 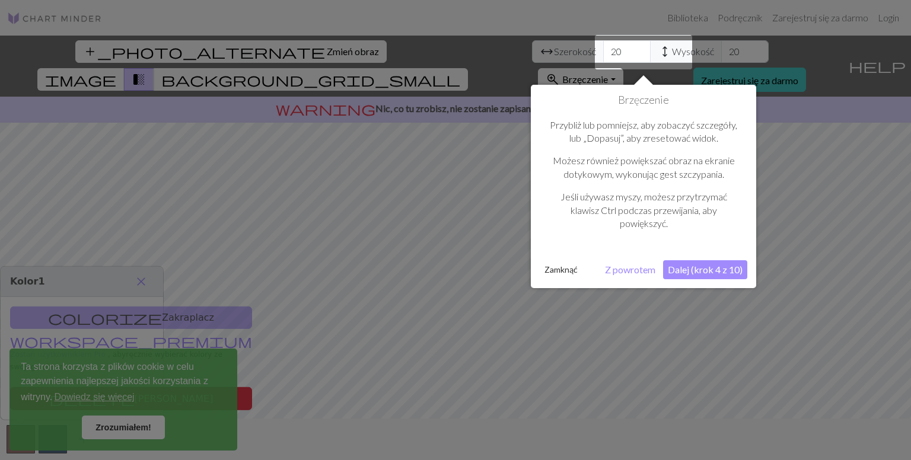 What do you see at coordinates (630, 270) in the screenshot?
I see `button: Z powrotem` at bounding box center [630, 270].